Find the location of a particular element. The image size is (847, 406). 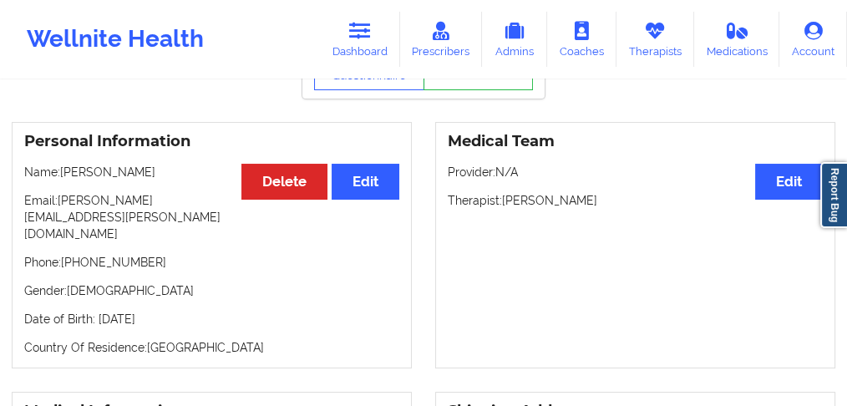

a: Admins is located at coordinates (514, 39).